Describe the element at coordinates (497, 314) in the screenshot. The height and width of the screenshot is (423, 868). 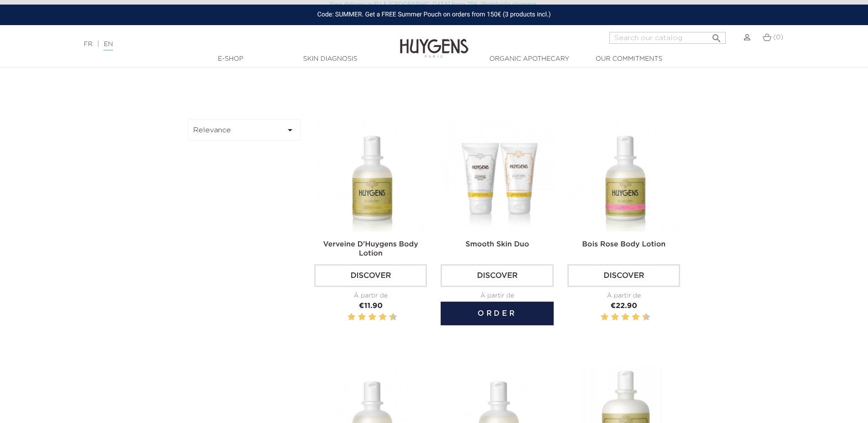
I see `button: Order` at that location.